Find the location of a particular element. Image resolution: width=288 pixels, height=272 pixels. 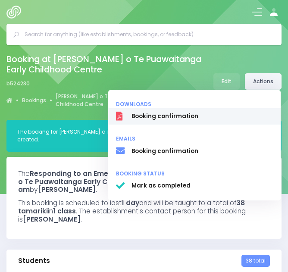

a: Bookings is located at coordinates (34, 100).